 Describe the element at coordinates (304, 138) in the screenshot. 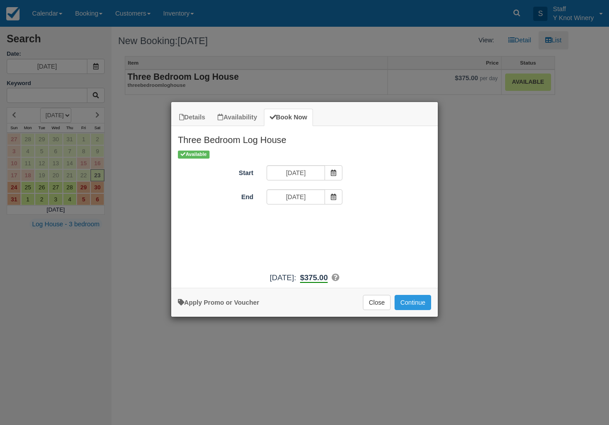

I see `h2: Three Bedroom Log House` at that location.